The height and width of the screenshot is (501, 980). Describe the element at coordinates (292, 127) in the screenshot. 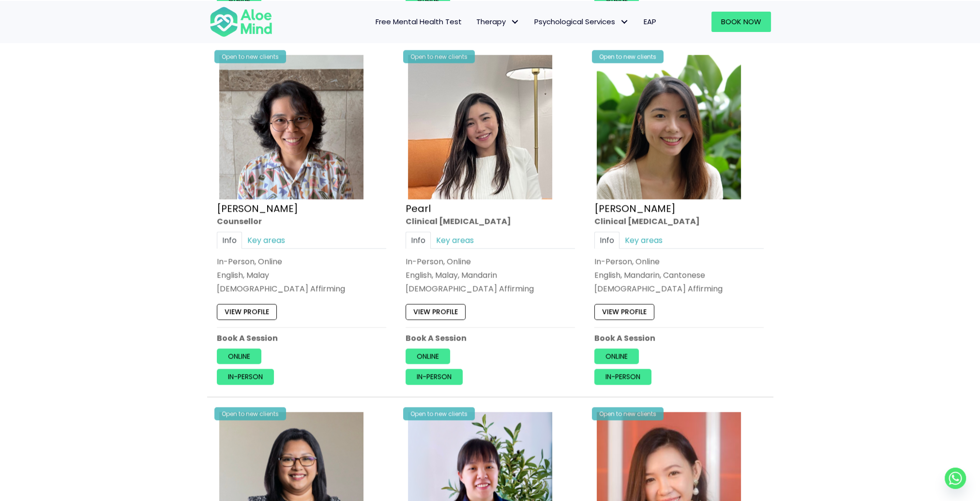

I see `img: zafeera counsellor` at that location.